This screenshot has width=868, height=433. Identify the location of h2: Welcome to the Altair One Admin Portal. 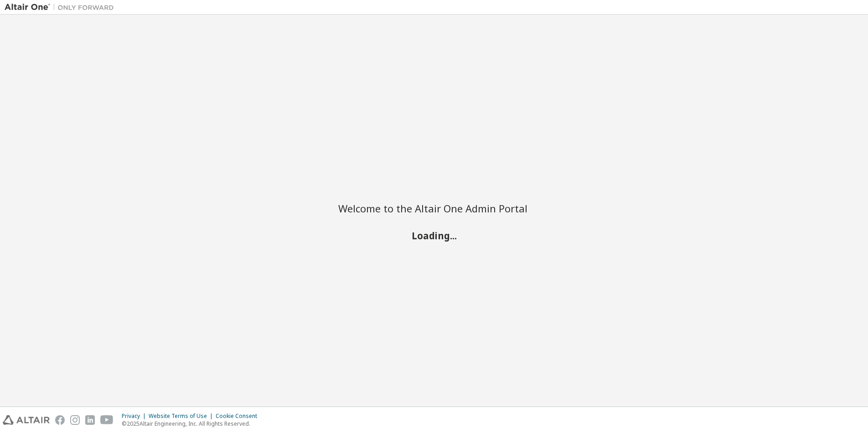
(434, 208).